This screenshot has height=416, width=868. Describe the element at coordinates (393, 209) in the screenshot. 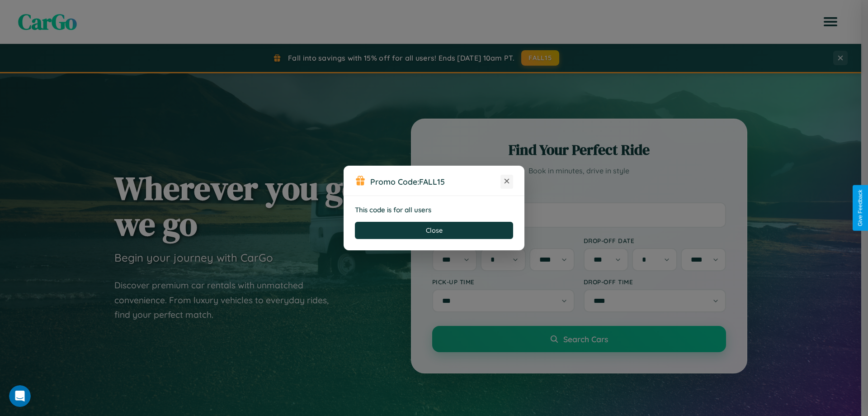

I see `strong: This code is for all users` at that location.